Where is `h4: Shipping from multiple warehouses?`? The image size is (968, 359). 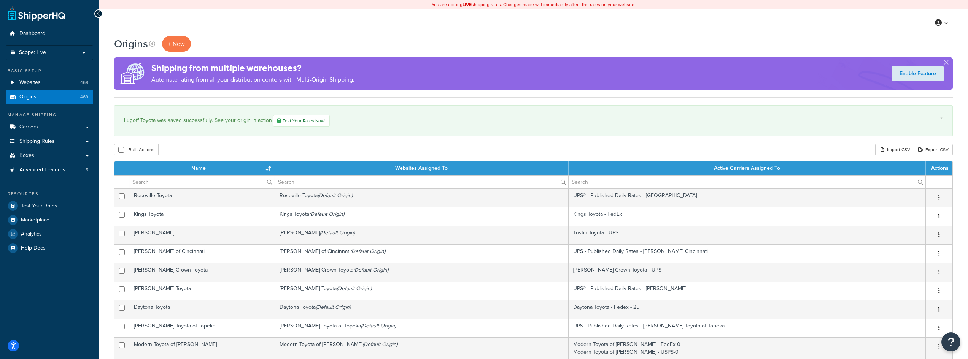 h4: Shipping from multiple warehouses? is located at coordinates (253, 68).